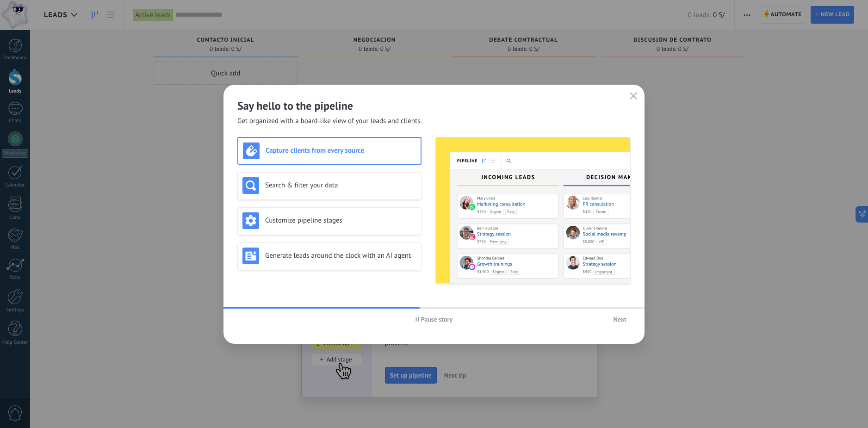  What do you see at coordinates (341, 221) in the screenshot?
I see `h3: Customize pipeline stages` at bounding box center [341, 221].